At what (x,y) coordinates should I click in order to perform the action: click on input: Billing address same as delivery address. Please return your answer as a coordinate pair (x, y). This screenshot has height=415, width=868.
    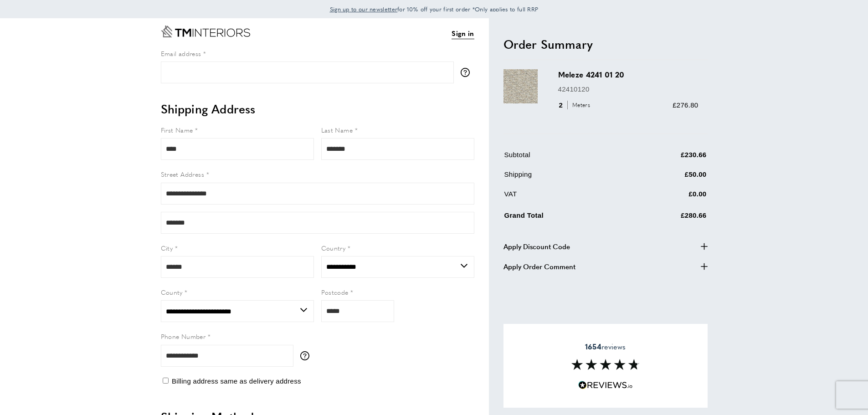
    Looking at the image, I should click on (166, 380).